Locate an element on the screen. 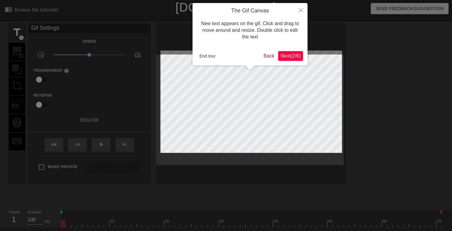 The height and width of the screenshot is (231, 452). button: Back is located at coordinates (269, 56).